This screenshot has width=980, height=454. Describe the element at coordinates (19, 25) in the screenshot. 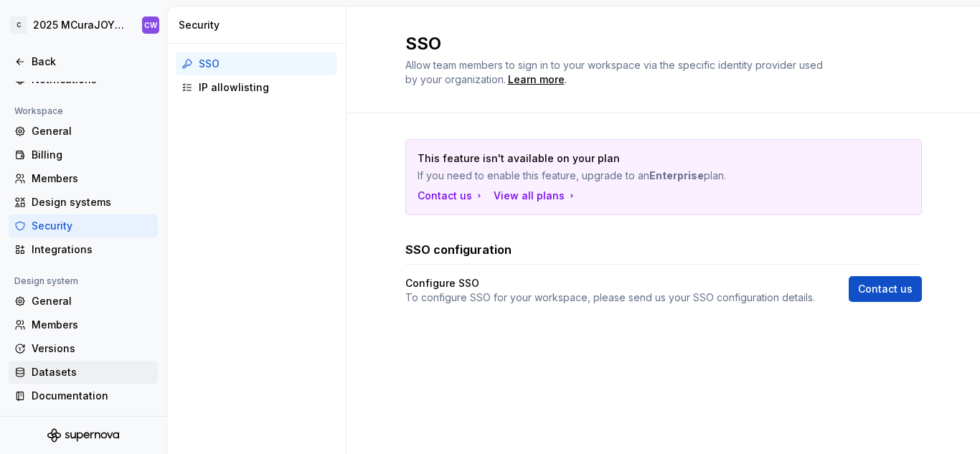

I see `div: C` at that location.